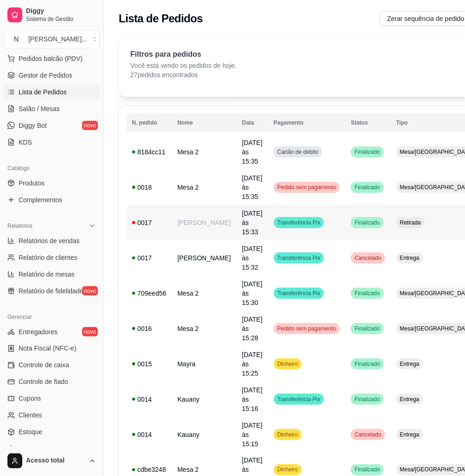 The height and width of the screenshot is (476, 465). I want to click on div: 8184cc11, so click(149, 152).